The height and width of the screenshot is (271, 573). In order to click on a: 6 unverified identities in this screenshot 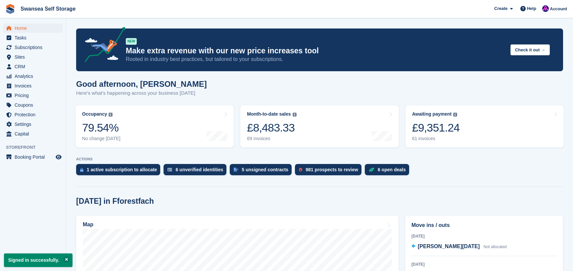, I will do `click(197, 171)`.